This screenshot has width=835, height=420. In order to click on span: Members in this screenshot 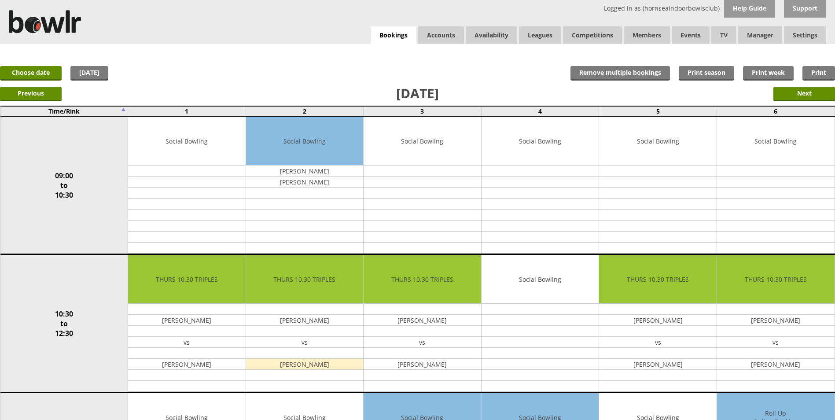, I will do `click(646, 35)`.